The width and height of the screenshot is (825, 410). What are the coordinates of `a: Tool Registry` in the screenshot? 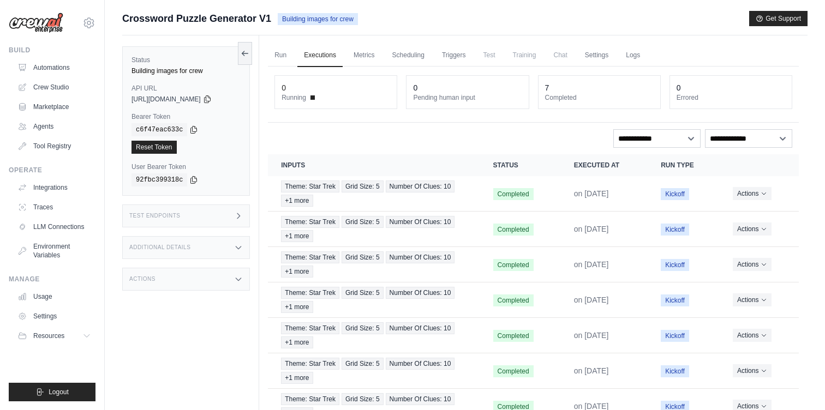 It's located at (54, 146).